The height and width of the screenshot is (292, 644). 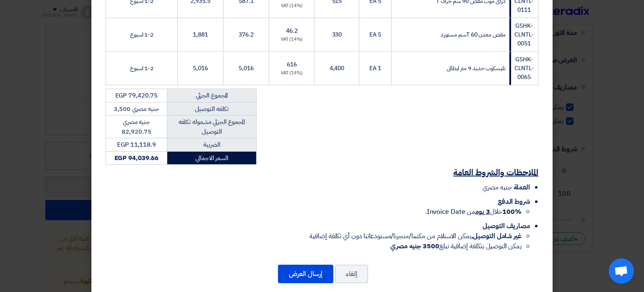 I want to click on span: جنيه مصري 3,500, so click(x=136, y=109).